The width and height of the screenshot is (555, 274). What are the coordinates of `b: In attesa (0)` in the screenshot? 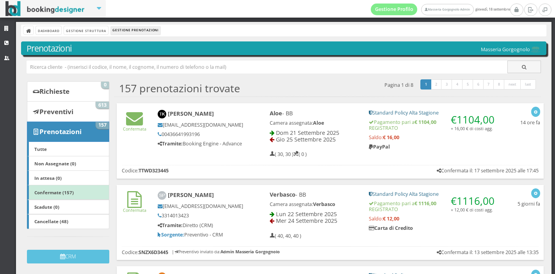 It's located at (48, 178).